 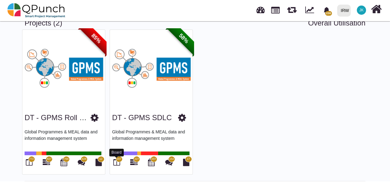 What do you see at coordinates (329, 13) in the screenshot?
I see `span: 230` at bounding box center [329, 13].